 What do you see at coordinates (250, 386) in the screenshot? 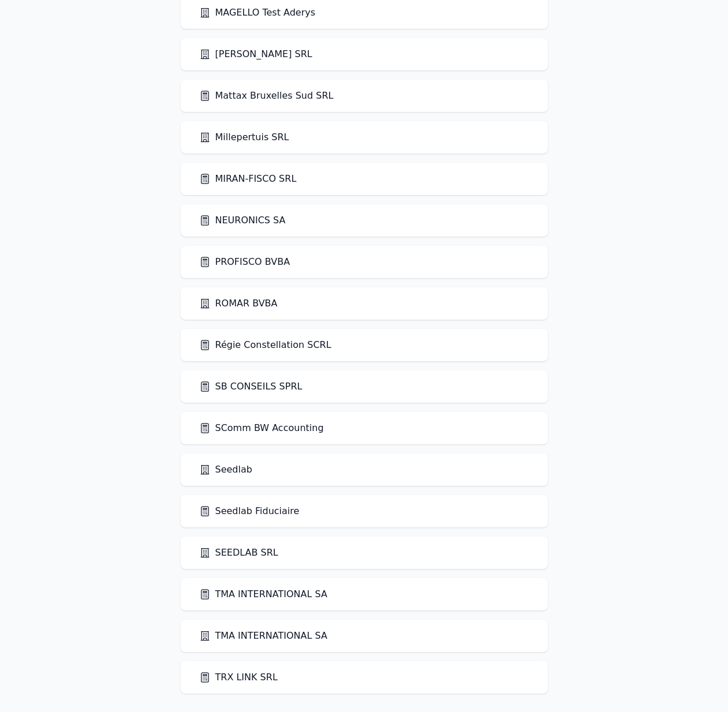
I see `a: SB CONSEILS SPRL` at bounding box center [250, 386].